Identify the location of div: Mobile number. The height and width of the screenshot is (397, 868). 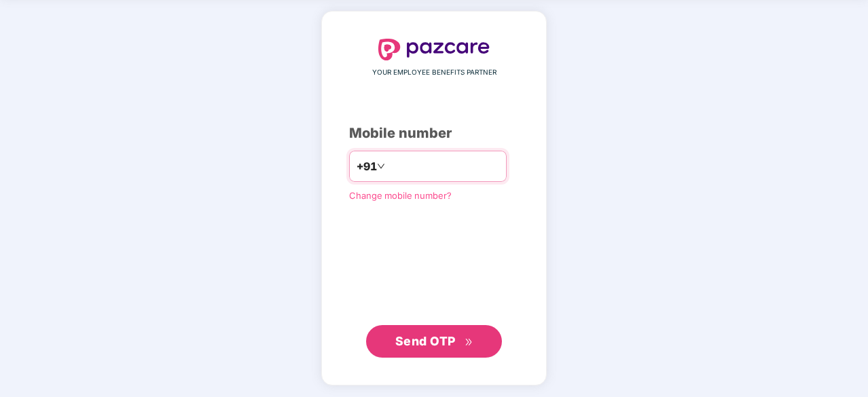
(434, 133).